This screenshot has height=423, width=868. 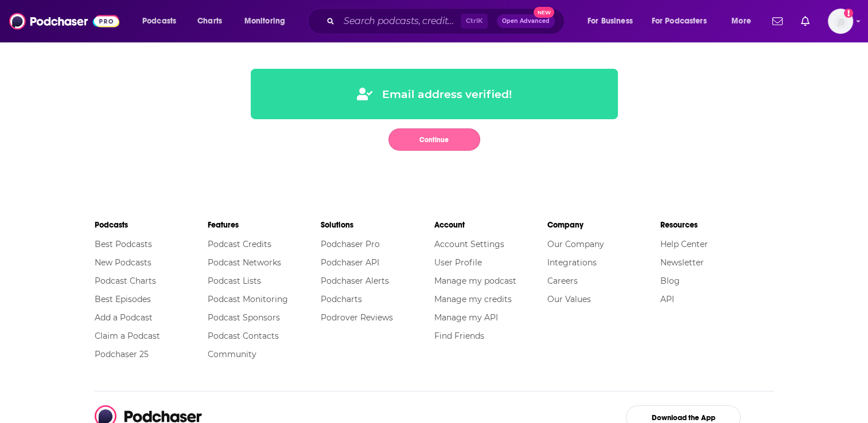 What do you see at coordinates (243, 336) in the screenshot?
I see `a: Podcast Contacts` at bounding box center [243, 336].